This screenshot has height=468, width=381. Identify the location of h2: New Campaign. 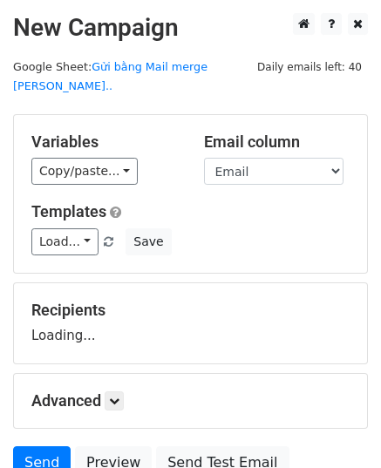
(190, 28).